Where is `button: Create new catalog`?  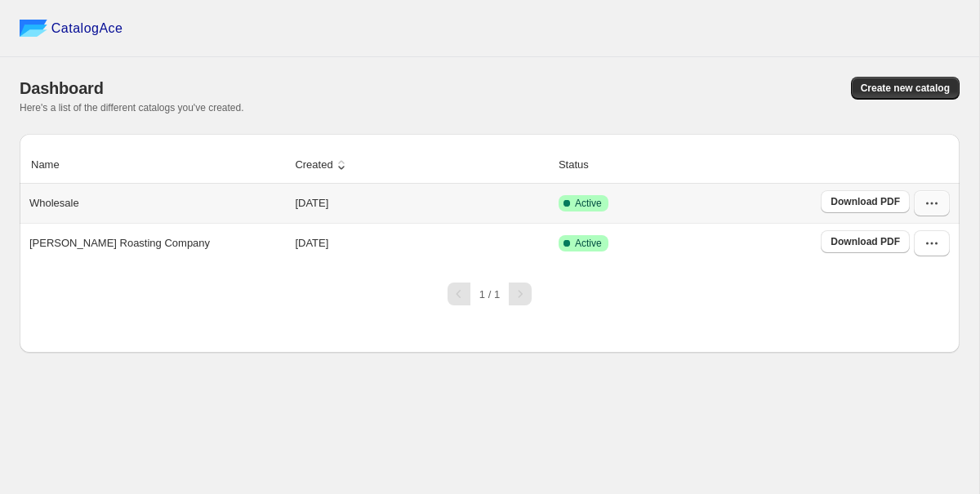
button: Create new catalog is located at coordinates (905, 88).